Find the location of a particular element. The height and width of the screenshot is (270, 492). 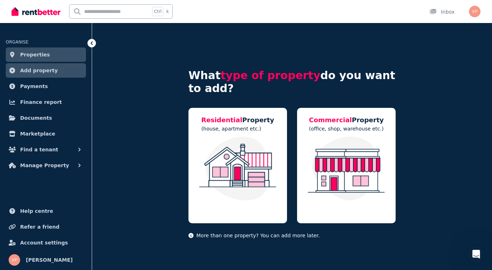

button: Messages is located at coordinates (72, 218).